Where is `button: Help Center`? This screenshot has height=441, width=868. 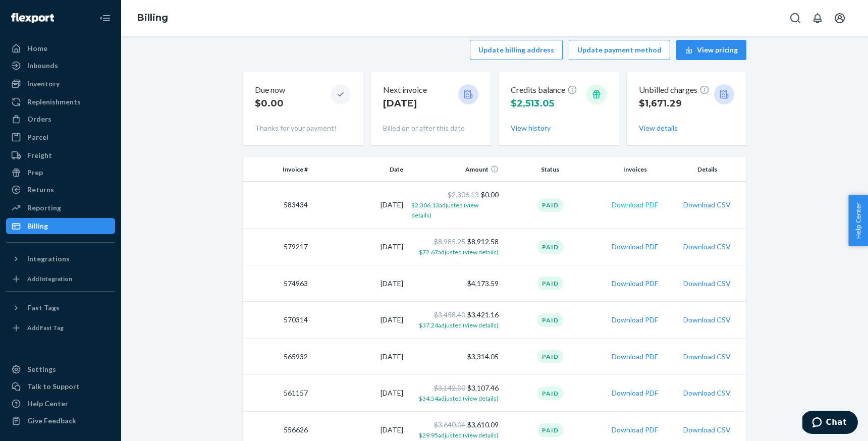
button: Help Center is located at coordinates (858, 221).